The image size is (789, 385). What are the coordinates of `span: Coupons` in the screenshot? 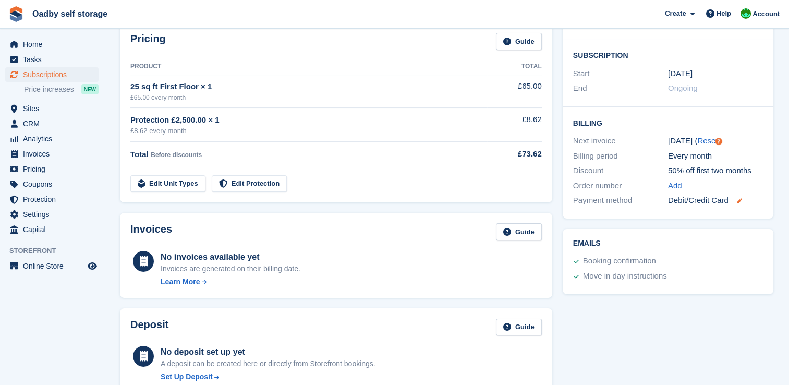 It's located at (54, 184).